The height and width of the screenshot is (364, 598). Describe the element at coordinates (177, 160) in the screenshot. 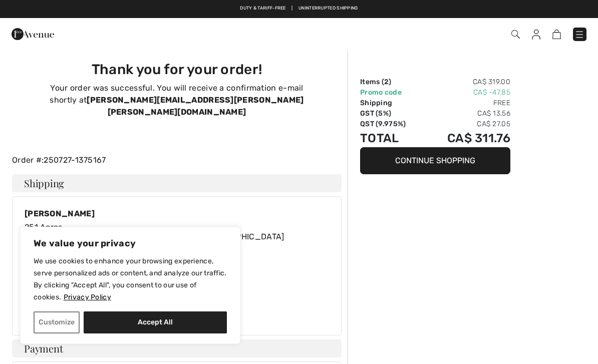

I see `div: Order #:` at that location.